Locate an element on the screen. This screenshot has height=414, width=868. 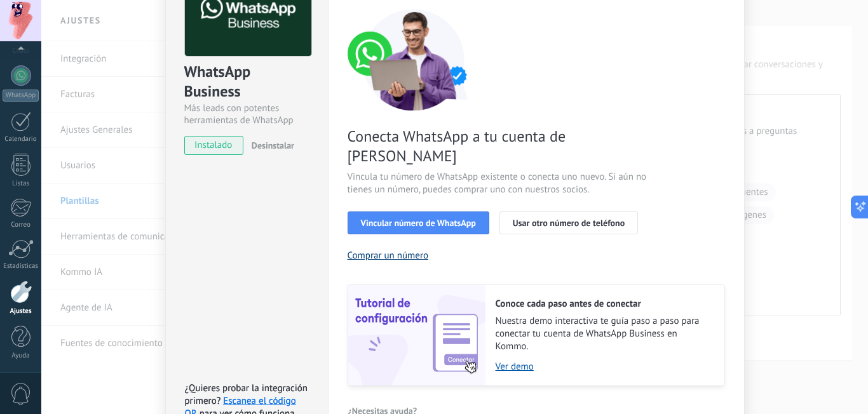
span: Nuestra demo interactiva te guía paso a paso para conectar tu cuenta de WhatsApp Business en Kommo. is located at coordinates (604, 334).